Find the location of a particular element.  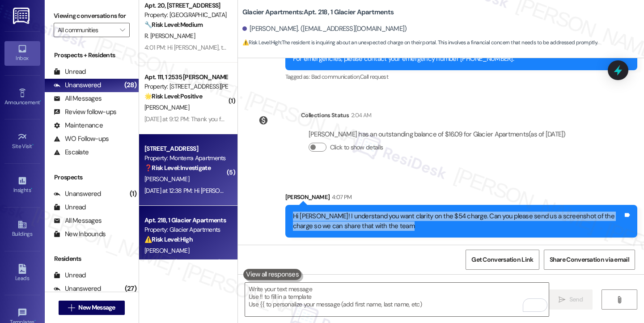

a: Insights • is located at coordinates (22, 185).